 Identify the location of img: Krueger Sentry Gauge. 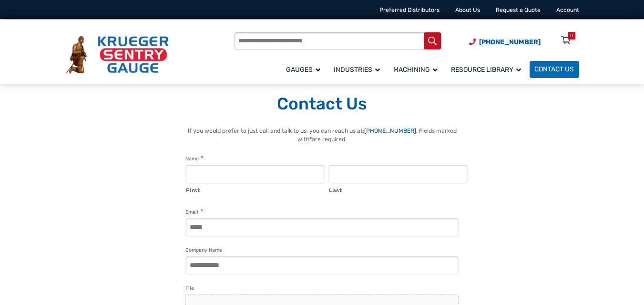
(116, 54).